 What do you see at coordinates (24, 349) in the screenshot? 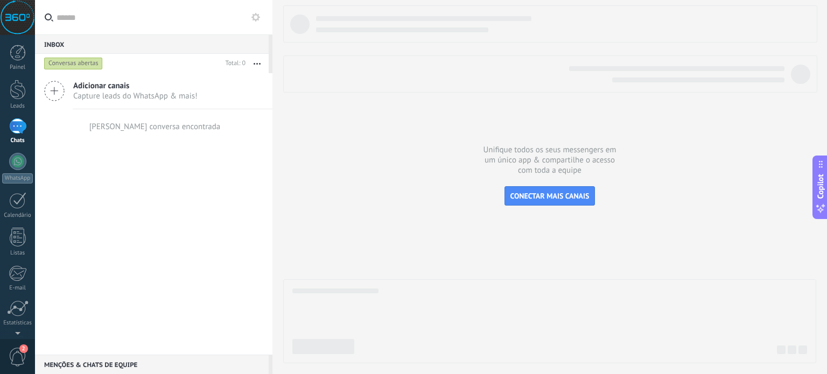
I see `span: 2` at bounding box center [24, 349].